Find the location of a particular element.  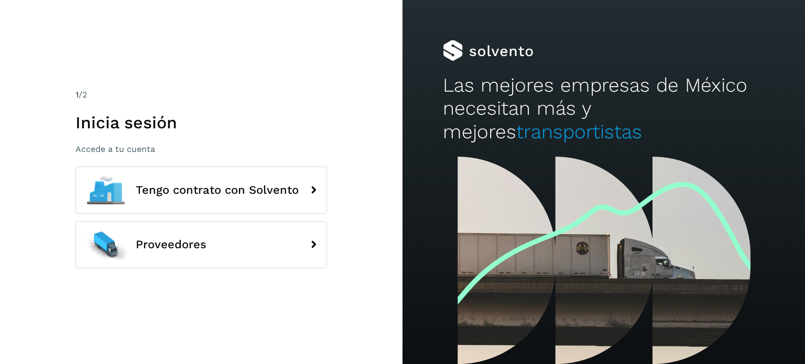

h2: Las mejores empresas de México necesitan más y mejores is located at coordinates (604, 109).